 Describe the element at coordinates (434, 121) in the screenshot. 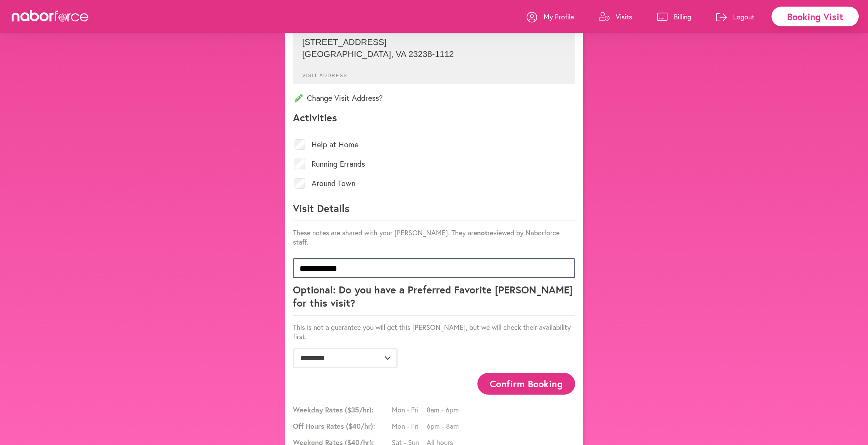

I see `p: Activities` at that location.